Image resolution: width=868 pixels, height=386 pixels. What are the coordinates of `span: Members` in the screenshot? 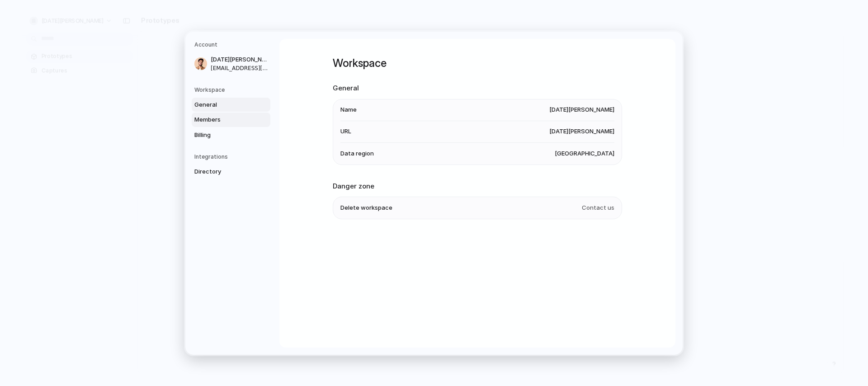 It's located at (224, 120).